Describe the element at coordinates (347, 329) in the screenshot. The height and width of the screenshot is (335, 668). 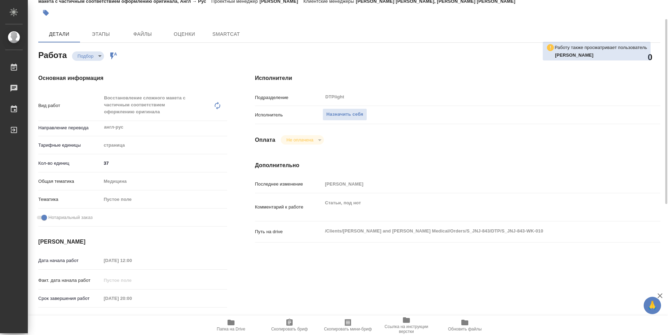
I see `span: Скопировать мини-бриф` at that location.